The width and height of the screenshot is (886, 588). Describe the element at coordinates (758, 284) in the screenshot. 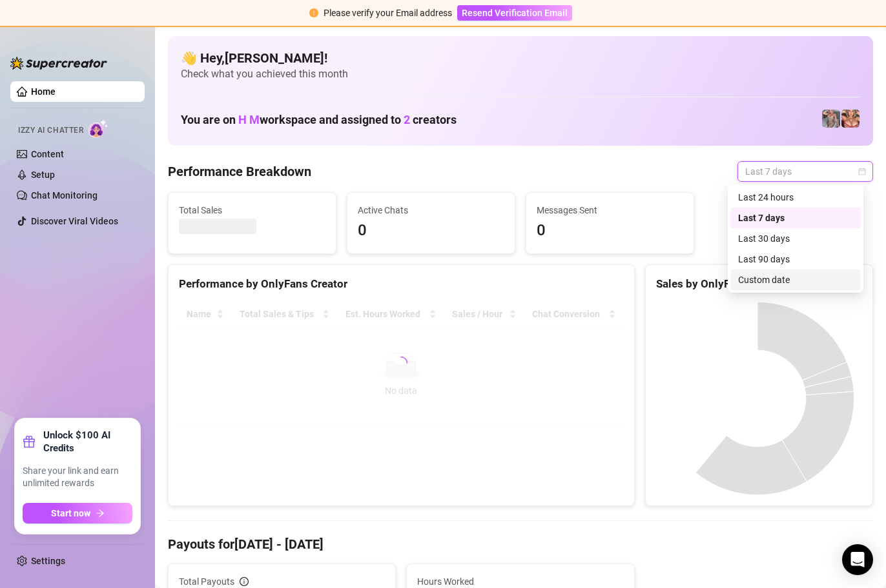

I see `div: Sales by OnlyFans Creator` at that location.